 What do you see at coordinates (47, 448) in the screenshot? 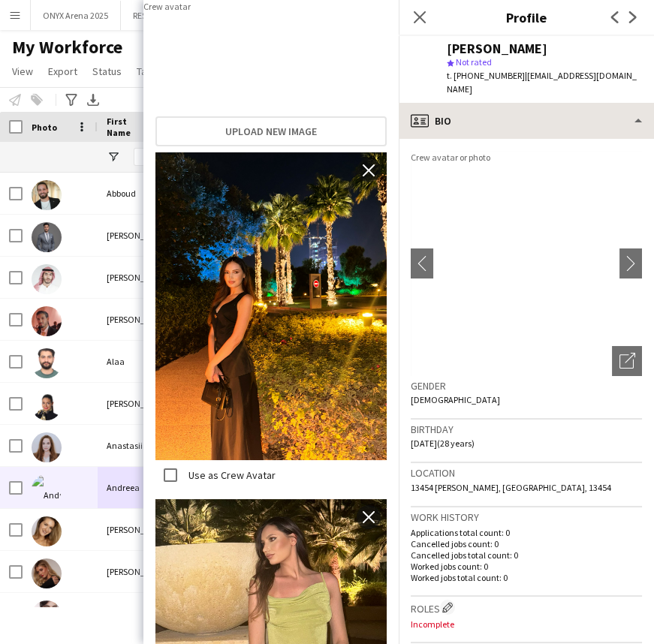
I see `img: Anastasiia Harkava` at bounding box center [47, 448].